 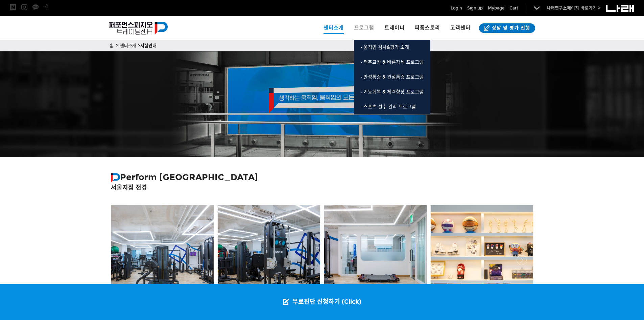 What do you see at coordinates (475, 8) in the screenshot?
I see `a: Sign up` at bounding box center [475, 8].